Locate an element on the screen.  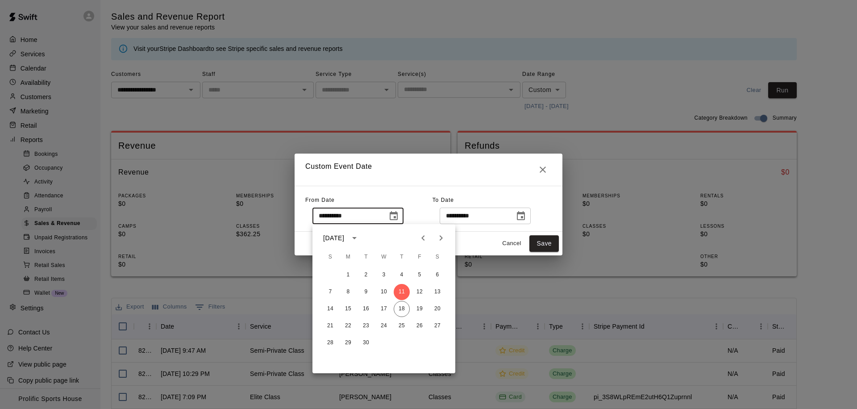
button: 3 is located at coordinates (384, 275).